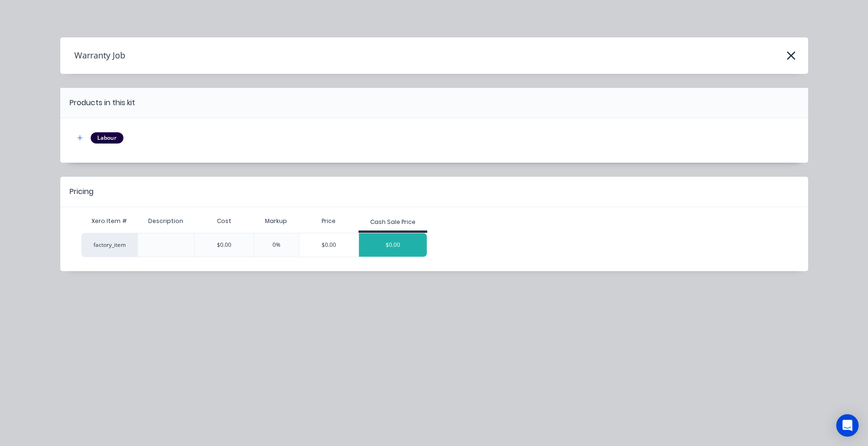  Describe the element at coordinates (109, 221) in the screenshot. I see `div: Xero Item #` at that location.